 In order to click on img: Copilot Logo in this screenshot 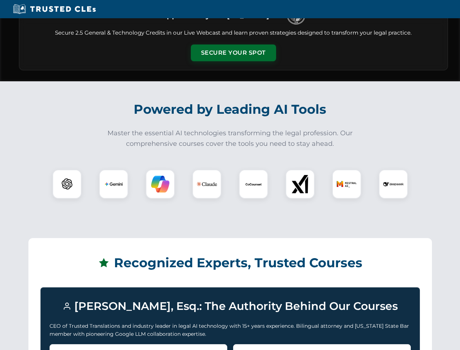, I will do `click(160, 184)`.